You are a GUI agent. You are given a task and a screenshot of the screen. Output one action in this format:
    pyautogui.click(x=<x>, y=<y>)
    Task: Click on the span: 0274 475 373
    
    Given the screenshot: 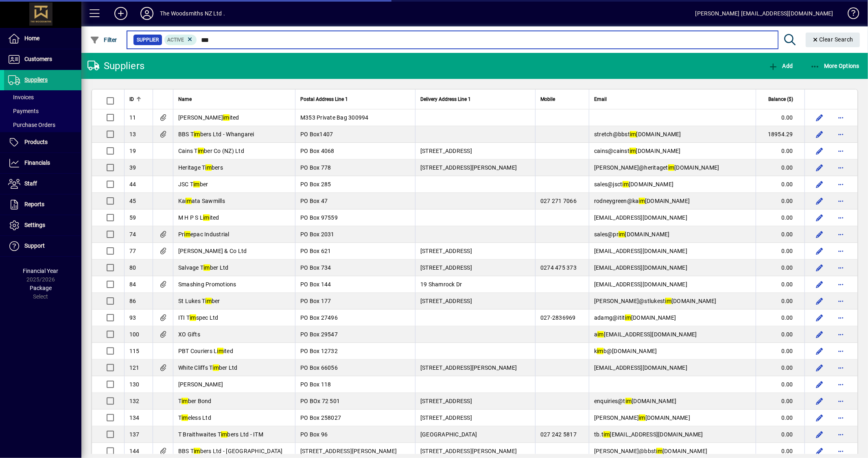 What is the action you would take?
    pyautogui.click(x=558, y=267)
    